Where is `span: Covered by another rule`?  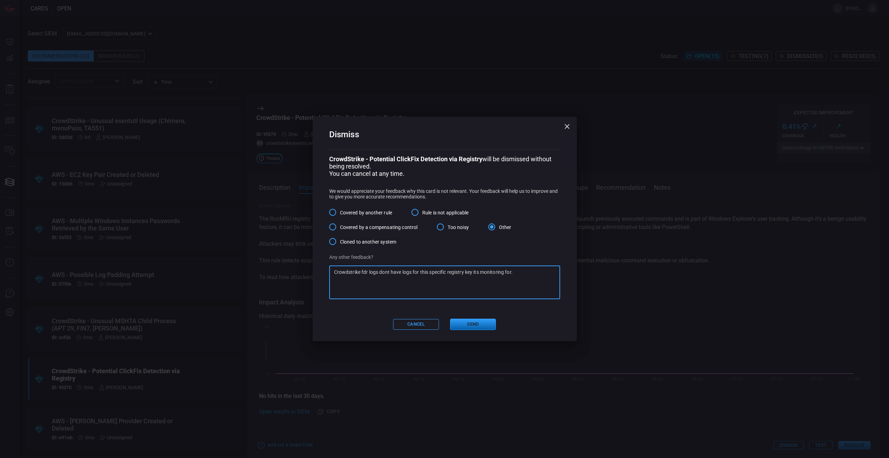
span: Covered by another rule is located at coordinates (366, 213).